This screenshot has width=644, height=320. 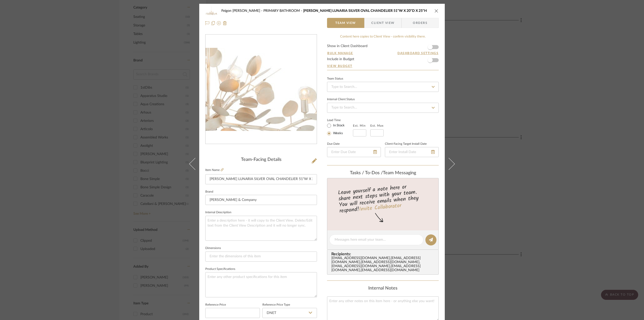 I want to click on span: Team View, so click(x=346, y=23).